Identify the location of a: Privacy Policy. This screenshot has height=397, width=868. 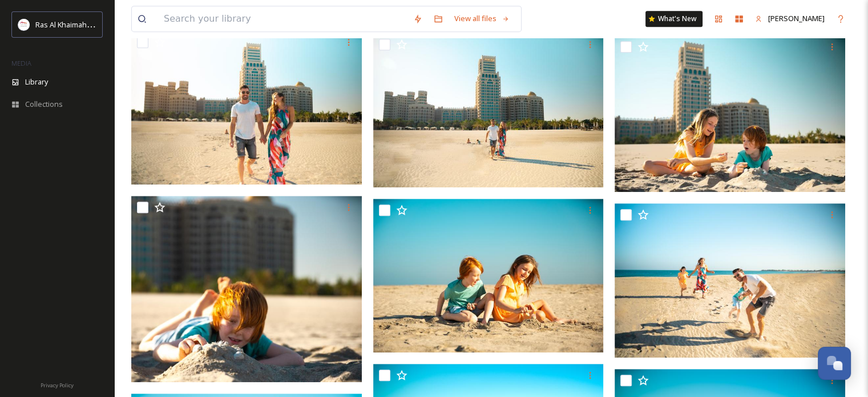
(57, 384).